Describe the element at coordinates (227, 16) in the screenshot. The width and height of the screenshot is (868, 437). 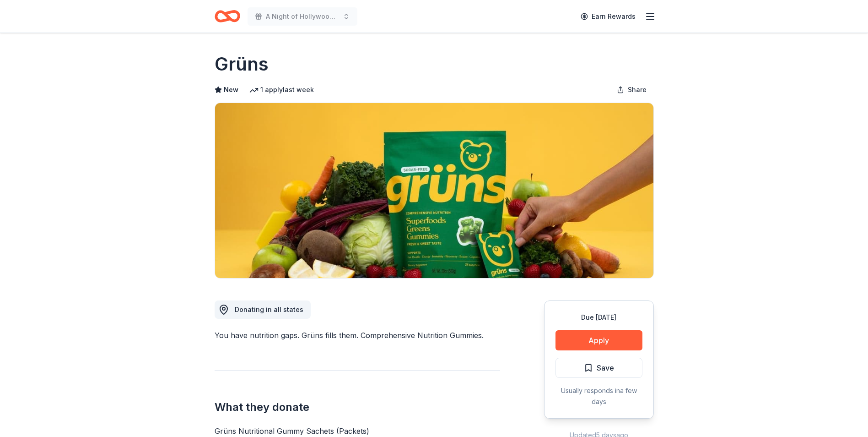
I see `a: Home` at that location.